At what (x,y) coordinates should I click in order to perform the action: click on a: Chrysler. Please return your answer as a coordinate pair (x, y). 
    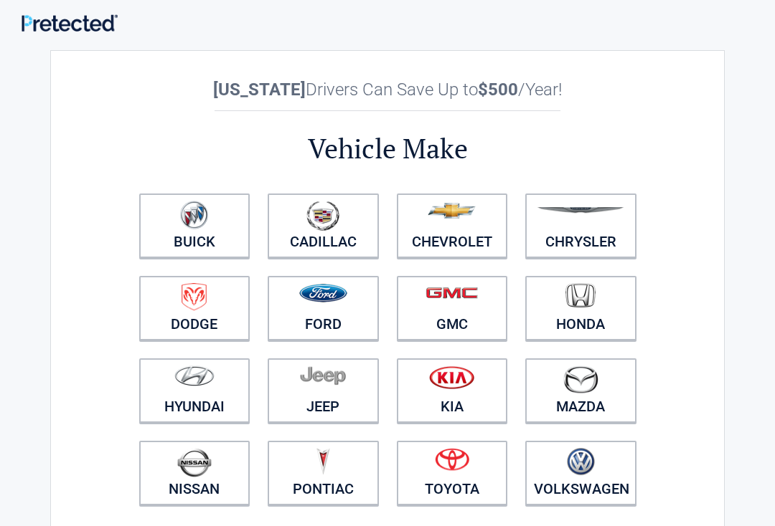
    Looking at the image, I should click on (580, 226).